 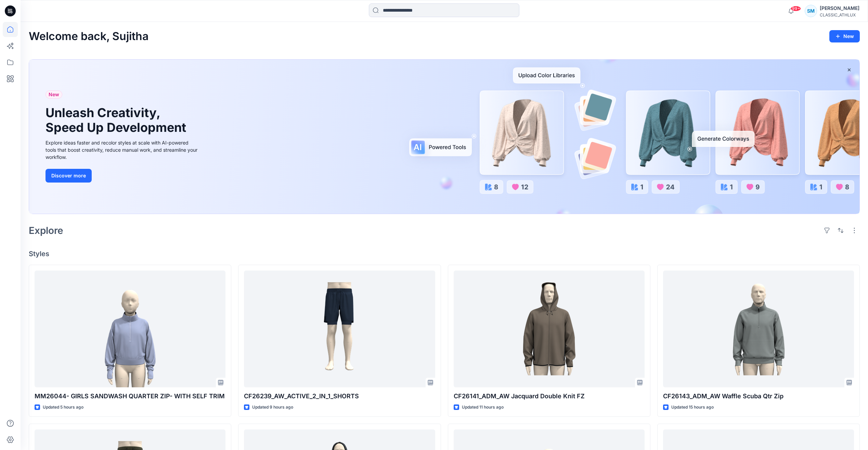 I want to click on h1: Unleash Creativity, Speed Up Development, so click(x=117, y=120).